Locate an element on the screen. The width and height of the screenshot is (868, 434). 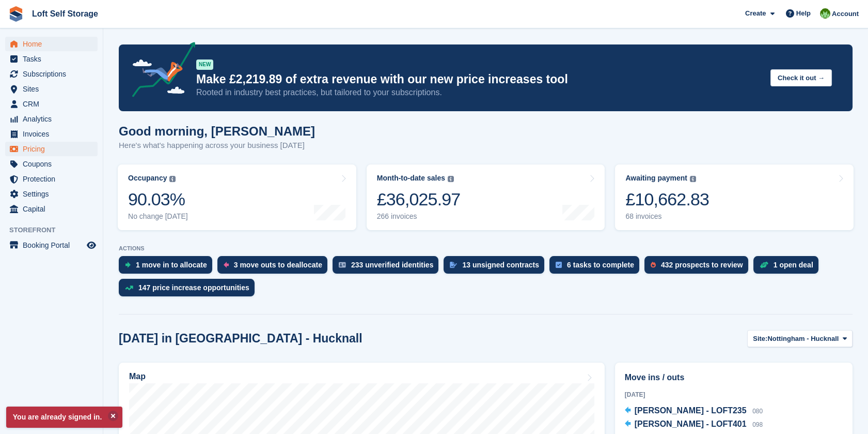
p: You are already signed in. is located at coordinates (64, 417).